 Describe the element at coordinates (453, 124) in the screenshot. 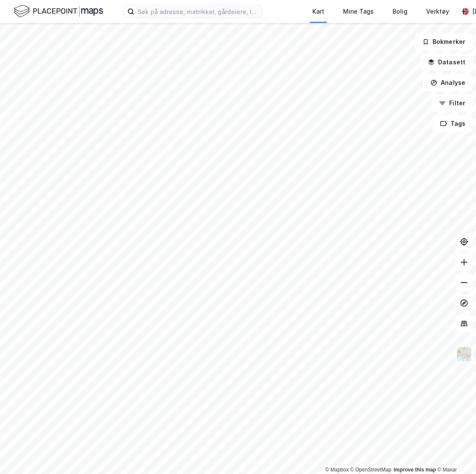

I see `button: Tags` at that location.